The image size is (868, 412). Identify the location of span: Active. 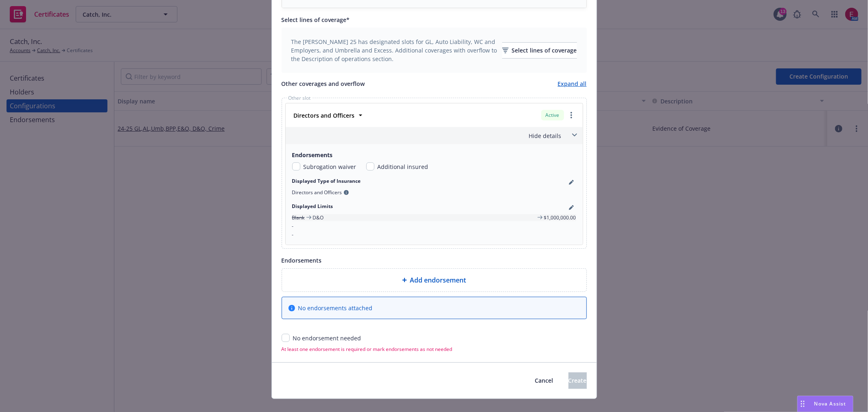
(553, 115).